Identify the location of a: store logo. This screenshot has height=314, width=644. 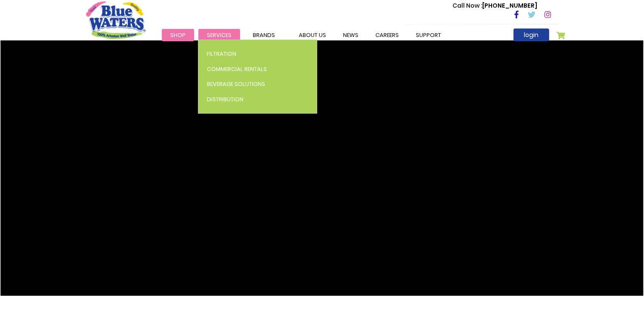
(116, 20).